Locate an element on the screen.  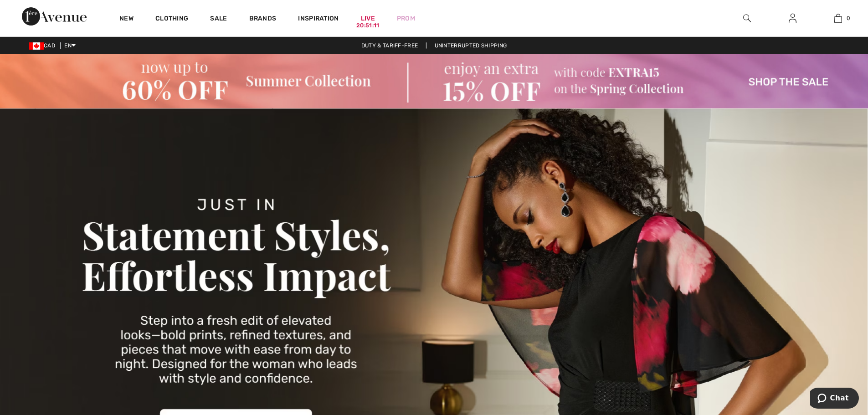
img: My Bag is located at coordinates (838, 19).